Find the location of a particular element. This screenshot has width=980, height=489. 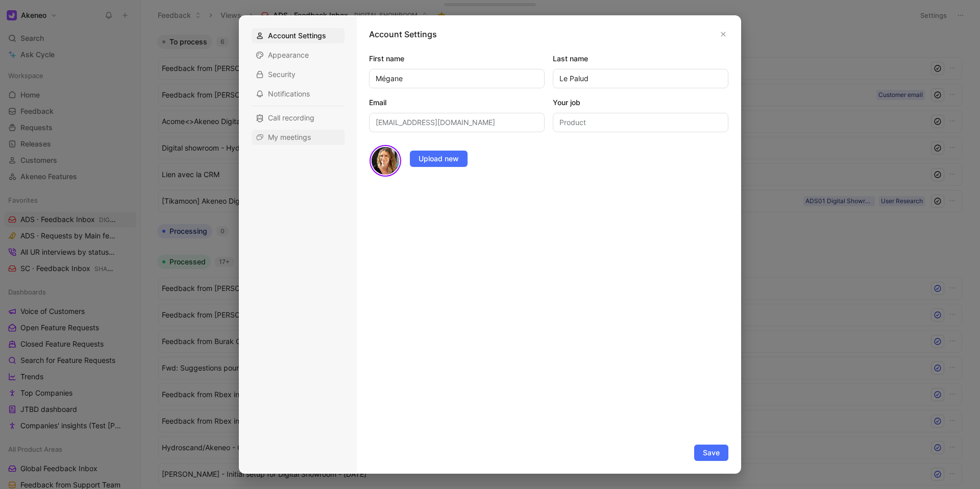

span: Security is located at coordinates (282, 74).